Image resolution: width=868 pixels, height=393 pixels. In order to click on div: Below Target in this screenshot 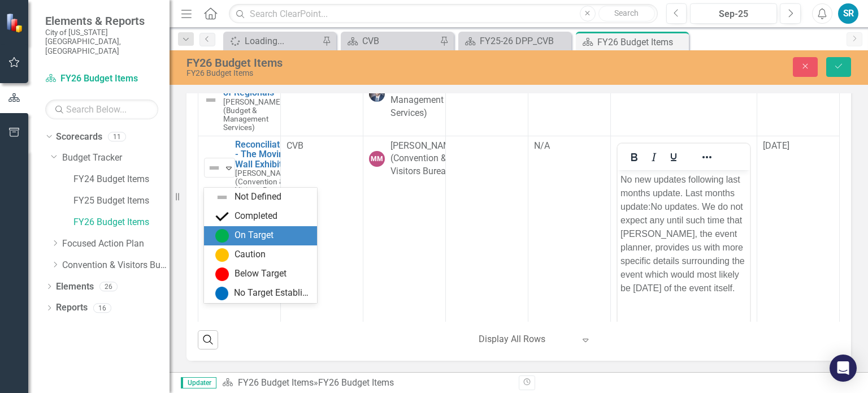, I will do `click(260, 274)`.